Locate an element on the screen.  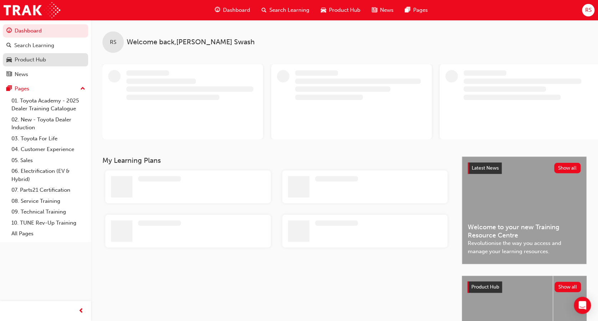
span: News is located at coordinates (387, 10).